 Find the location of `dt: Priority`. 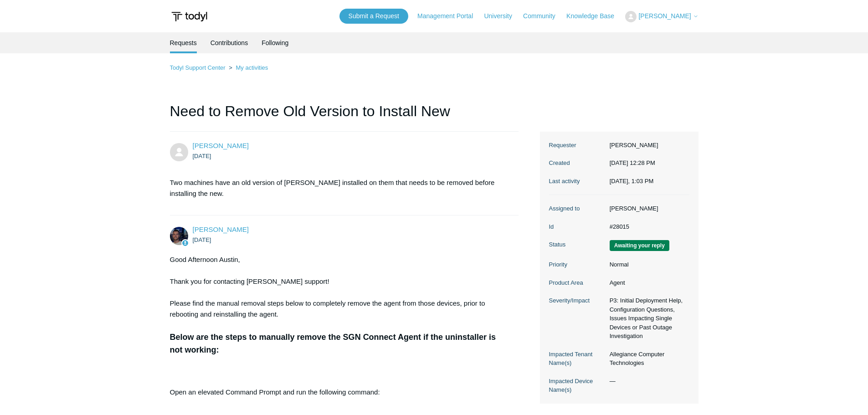

dt: Priority is located at coordinates (577, 265).